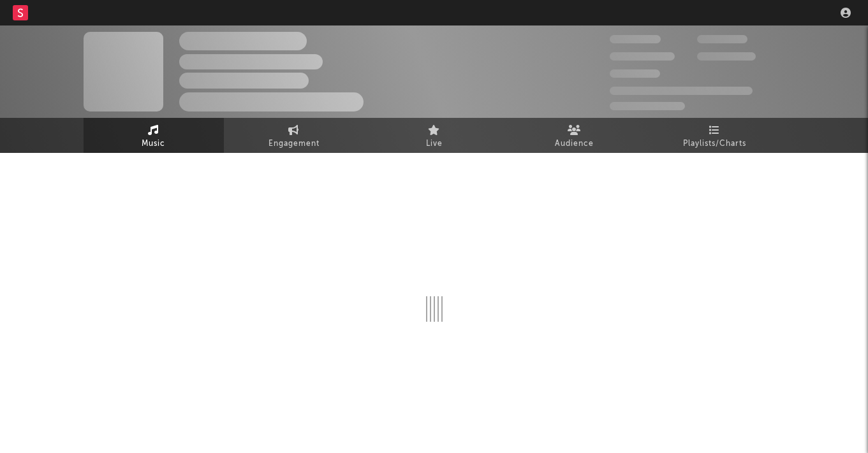 This screenshot has width=868, height=453. I want to click on span: 300,000, so click(635, 39).